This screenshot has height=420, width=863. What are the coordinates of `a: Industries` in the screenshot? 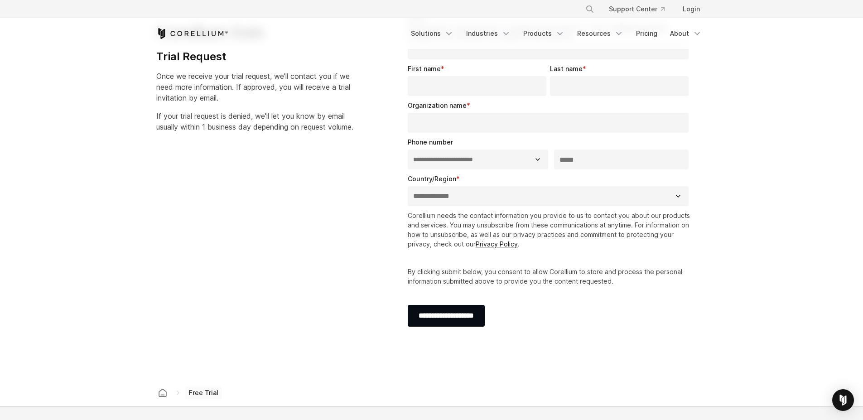 It's located at (488, 34).